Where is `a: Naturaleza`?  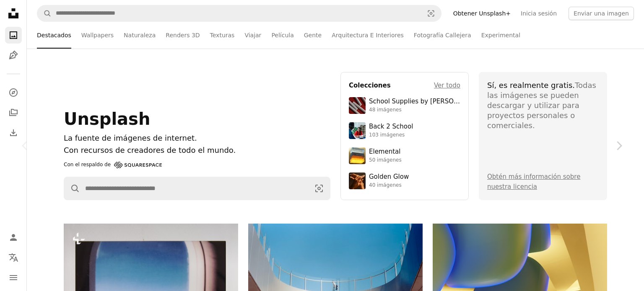 a: Naturaleza is located at coordinates (139, 35).